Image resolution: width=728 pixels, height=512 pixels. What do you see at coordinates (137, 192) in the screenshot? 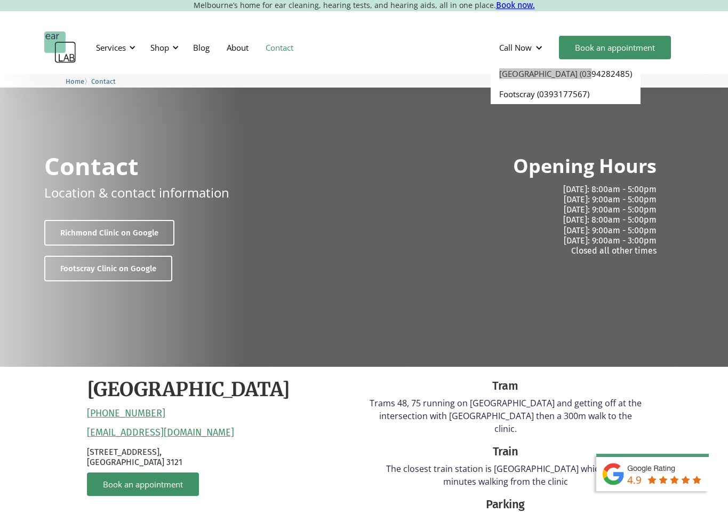
I see `p: Location & contact information` at bounding box center [137, 192].